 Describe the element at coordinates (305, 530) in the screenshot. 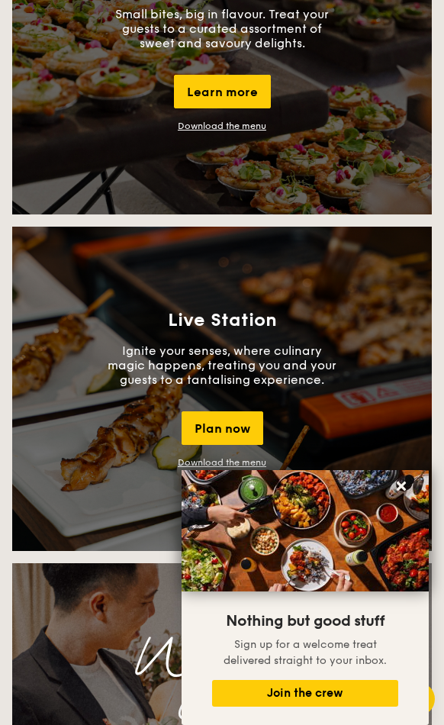

I see `img: DSC07876-Edit02-Large.jpeg` at that location.